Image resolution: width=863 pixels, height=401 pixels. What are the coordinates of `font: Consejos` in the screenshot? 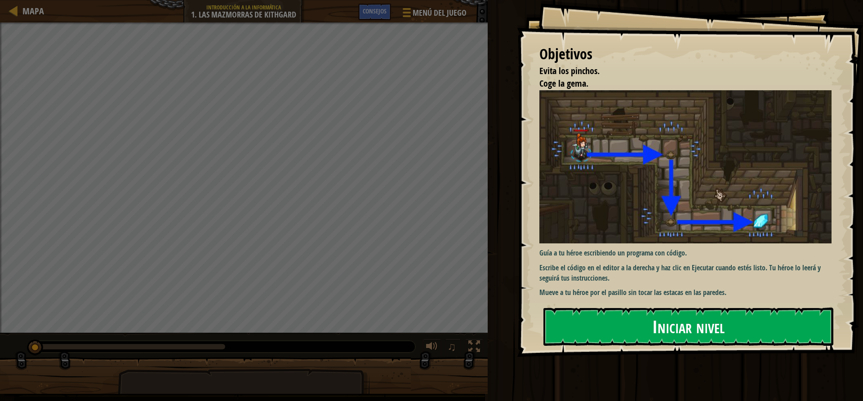 It's located at (374, 11).